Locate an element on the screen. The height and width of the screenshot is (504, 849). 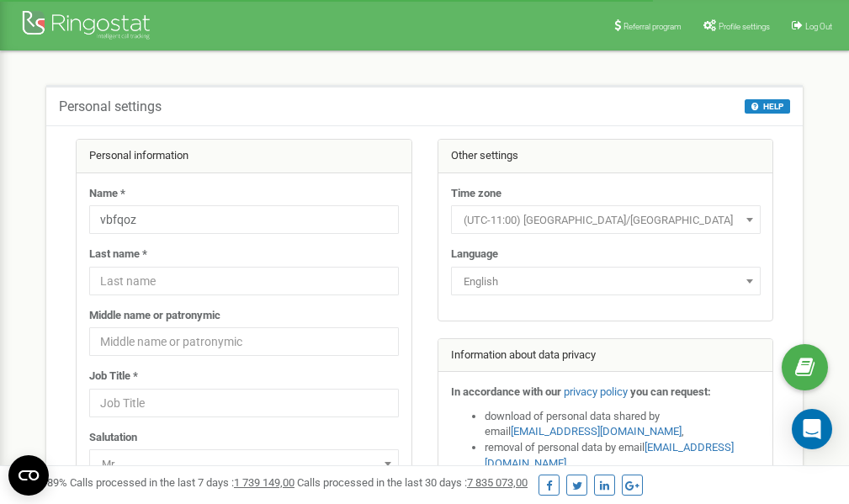
span: Log Out is located at coordinates (819, 26).